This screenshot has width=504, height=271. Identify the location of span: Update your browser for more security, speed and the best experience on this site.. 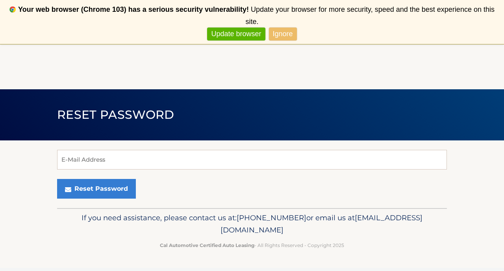
(370, 15).